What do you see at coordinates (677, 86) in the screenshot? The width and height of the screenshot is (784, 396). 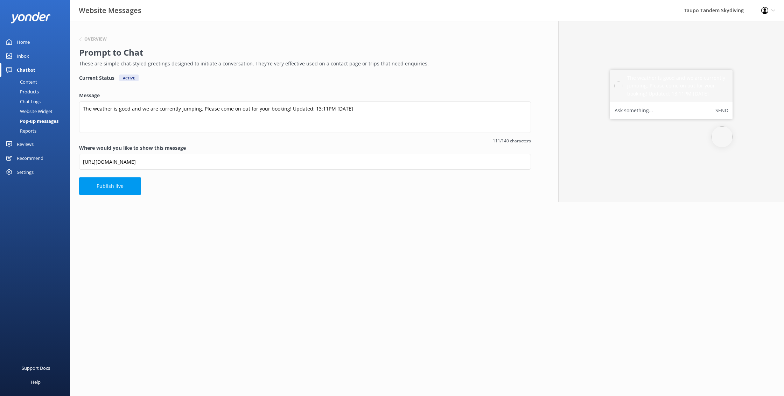 I see `h5: The weather is good and we are currently jumping. Please come on out for your booking! Updated: 1...` at bounding box center [677, 86].